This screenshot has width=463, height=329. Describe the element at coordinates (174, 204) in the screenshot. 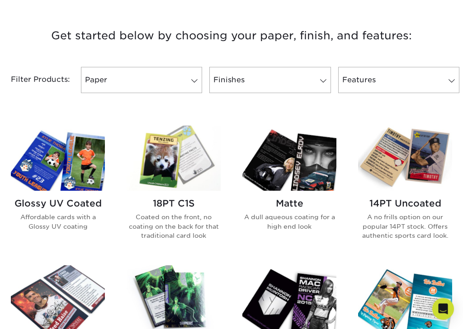

I see `h2: 18PT C1S` at that location.